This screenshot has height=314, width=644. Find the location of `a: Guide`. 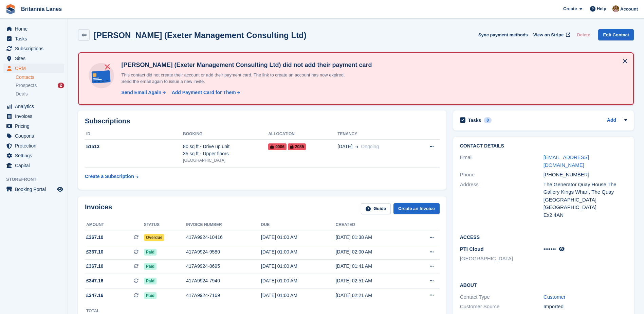

a: Guide is located at coordinates (376, 208).